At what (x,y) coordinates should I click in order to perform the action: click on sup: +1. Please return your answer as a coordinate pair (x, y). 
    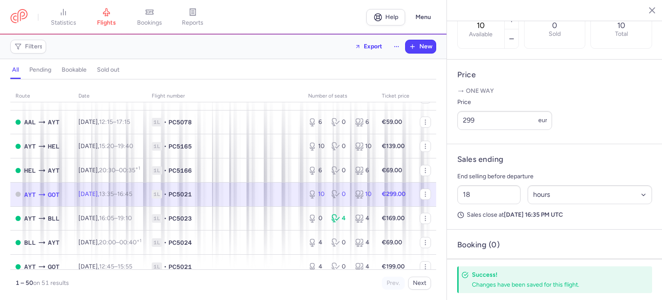
    Looking at the image, I should click on (139, 240).